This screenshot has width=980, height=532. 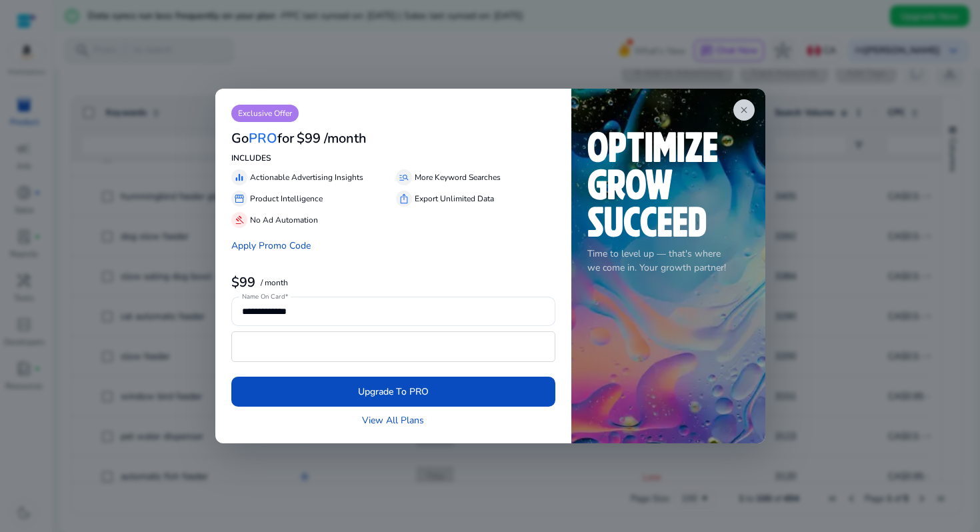 What do you see at coordinates (394, 392) in the screenshot?
I see `span: Upgrade To PRO` at bounding box center [394, 392].